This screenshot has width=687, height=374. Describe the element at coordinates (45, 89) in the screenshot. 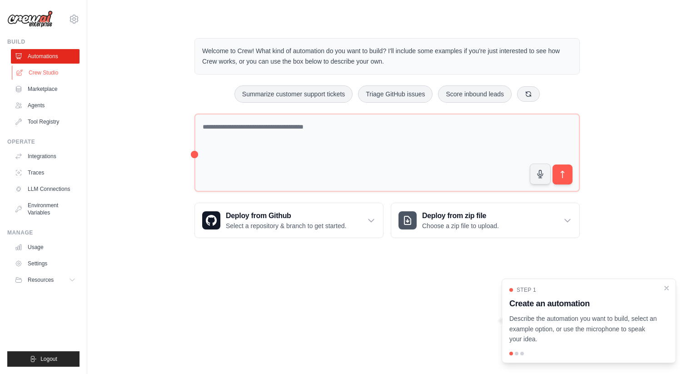

I see `a: Marketplace` at that location.